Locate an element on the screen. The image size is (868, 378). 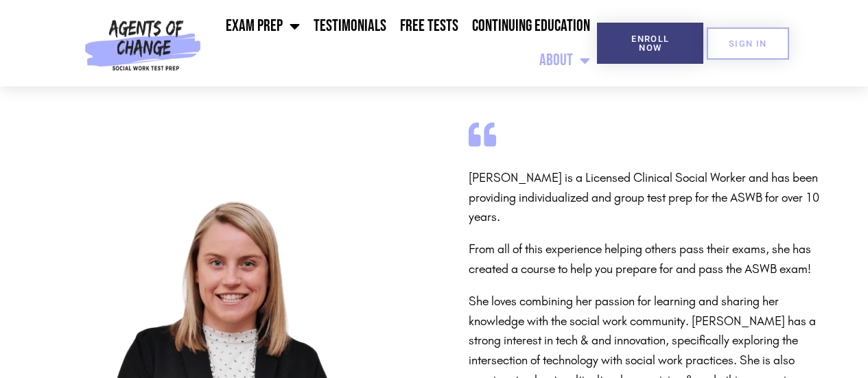
nav: Menu is located at coordinates (402, 43).